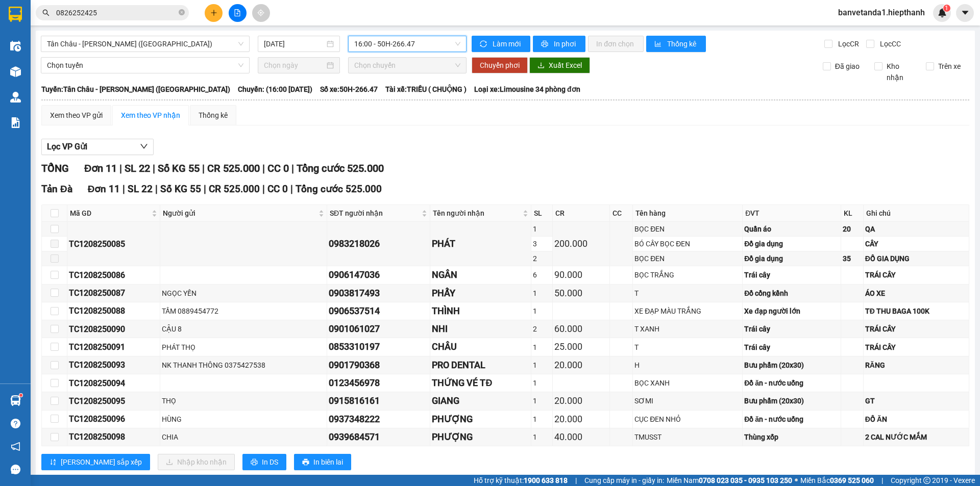 The image size is (980, 486). What do you see at coordinates (114, 365) in the screenshot?
I see `div: TC1208250093` at bounding box center [114, 365].